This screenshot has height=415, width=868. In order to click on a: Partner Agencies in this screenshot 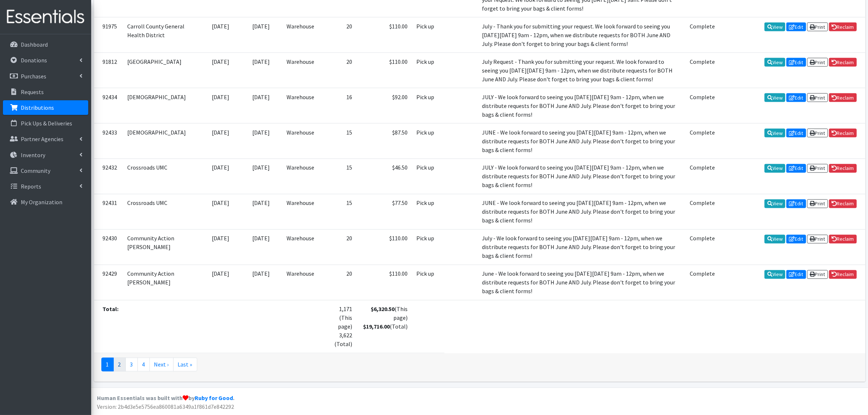, I will do `click(45, 139)`.